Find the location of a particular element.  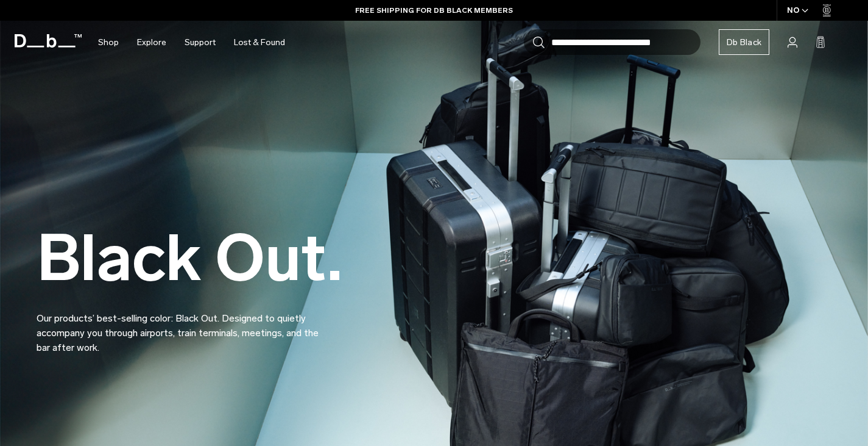

a: Explore is located at coordinates (151, 42).